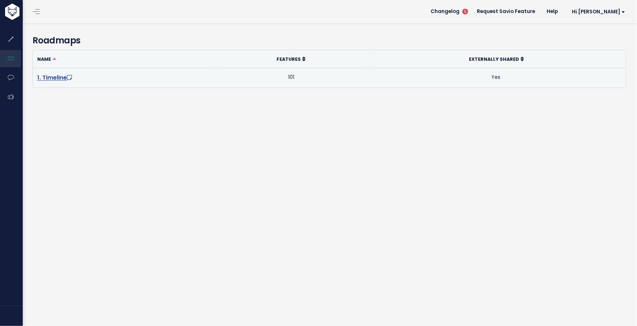  Describe the element at coordinates (497, 59) in the screenshot. I see `a: Externally Shared` at that location.